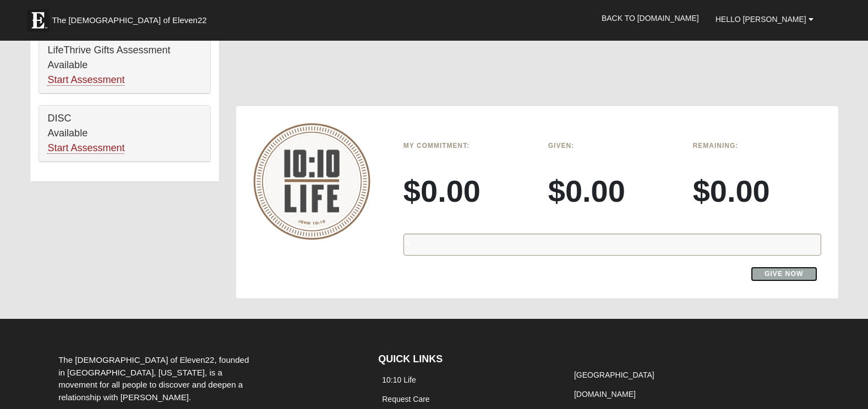 This screenshot has width=868, height=409. I want to click on h6: My Commitment:, so click(468, 145).